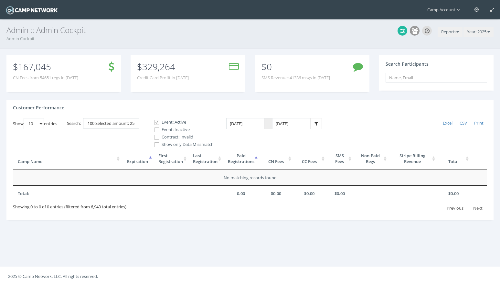 Image resolution: width=500 pixels, height=286 pixels. I want to click on a: Admin Cockpit, so click(20, 38).